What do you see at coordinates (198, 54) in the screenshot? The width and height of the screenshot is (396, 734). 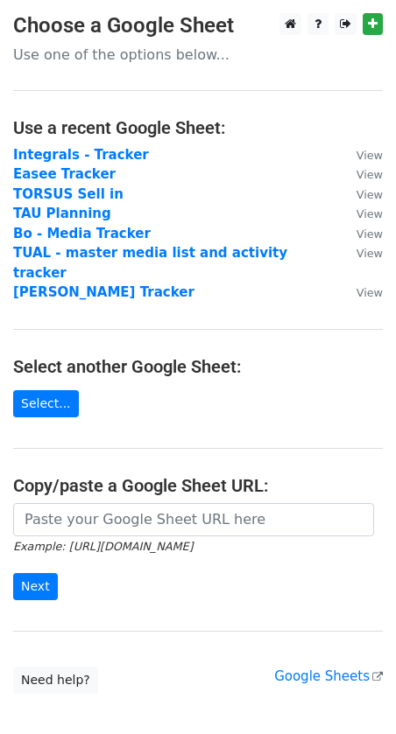 I see `p: Use one of the options below...` at bounding box center [198, 54].